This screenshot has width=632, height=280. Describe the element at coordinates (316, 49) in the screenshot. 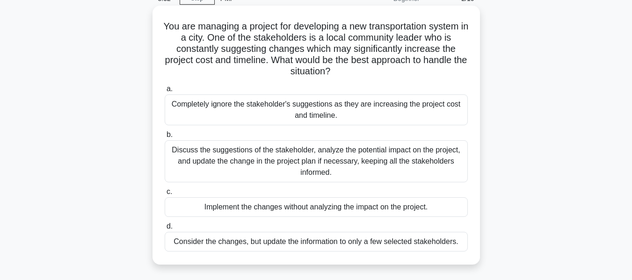

I see `h5: You are managing a project for developing a new transportation system in a city. One of the stake...` at that location.